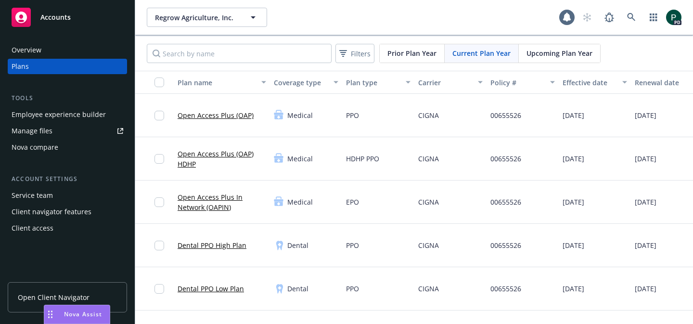 This screenshot has height=324, width=693. I want to click on input: Search by name, so click(239, 53).